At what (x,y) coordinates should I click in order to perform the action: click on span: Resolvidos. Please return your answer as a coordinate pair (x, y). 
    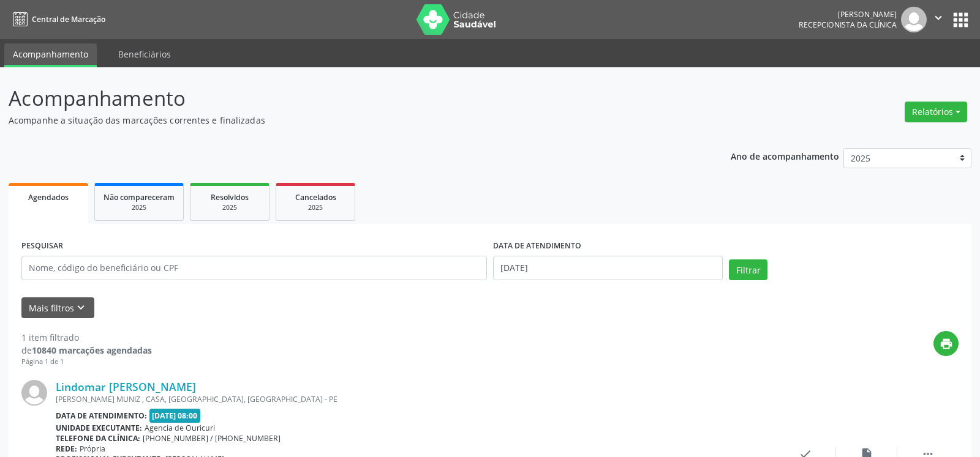
    Looking at the image, I should click on (229, 197).